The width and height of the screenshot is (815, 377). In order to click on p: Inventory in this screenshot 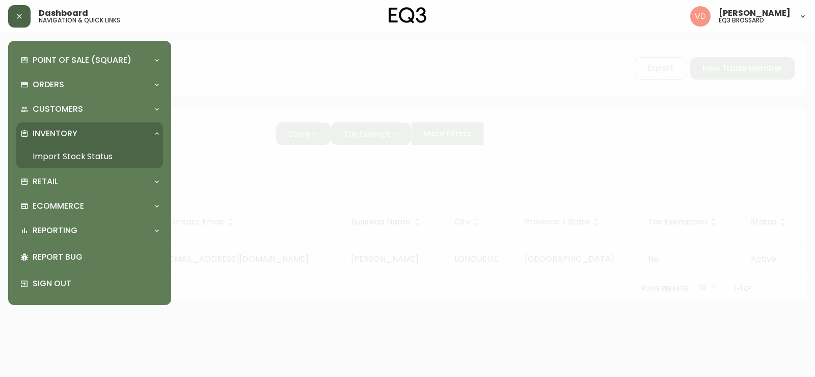, I will do `click(55, 133)`.